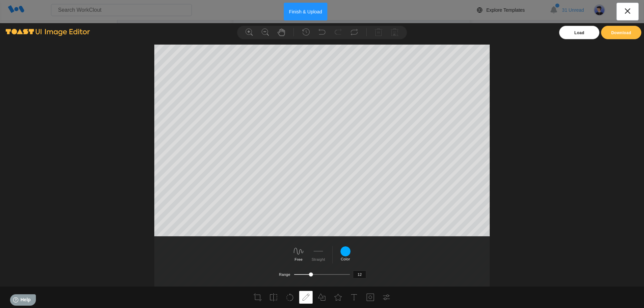 The image size is (644, 308). I want to click on label: Range, so click(285, 275).